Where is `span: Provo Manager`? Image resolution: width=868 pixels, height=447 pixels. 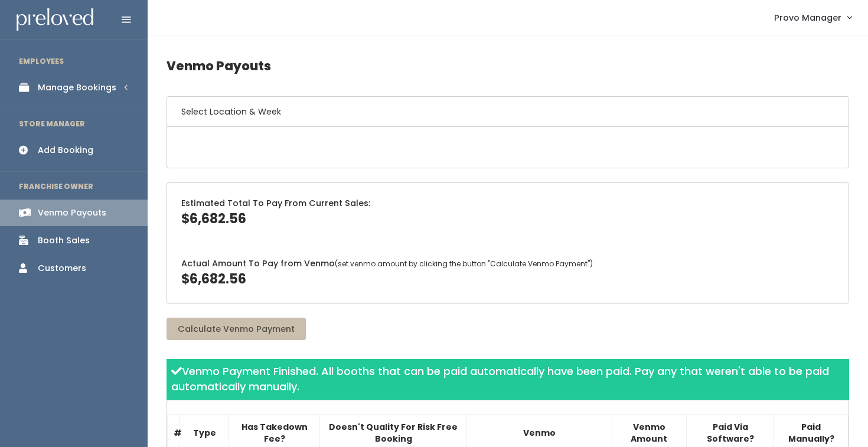
span: Provo Manager is located at coordinates (808, 17).